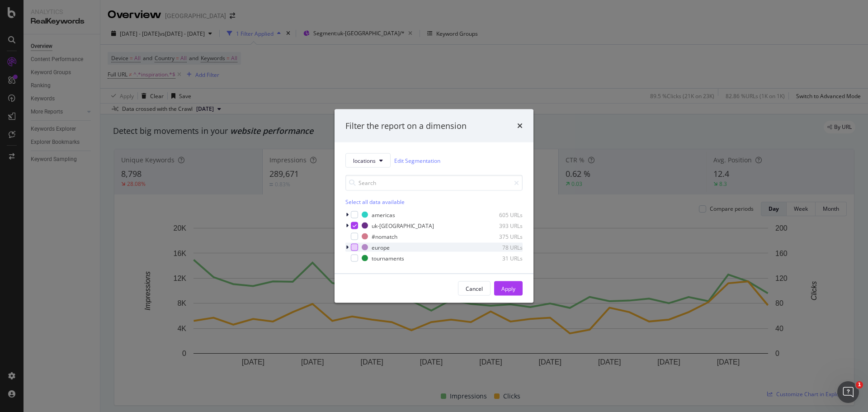 This screenshot has height=412, width=868. What do you see at coordinates (474, 288) in the screenshot?
I see `button: Cancel` at bounding box center [474, 288].